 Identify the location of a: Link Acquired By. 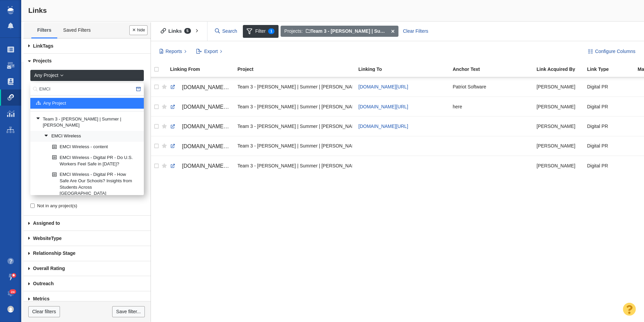
(562, 70).